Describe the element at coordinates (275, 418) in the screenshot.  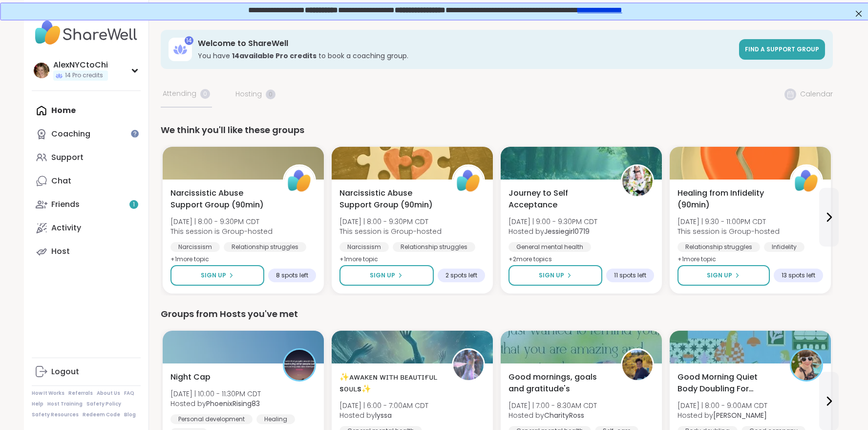
I see `div: Healing` at that location.